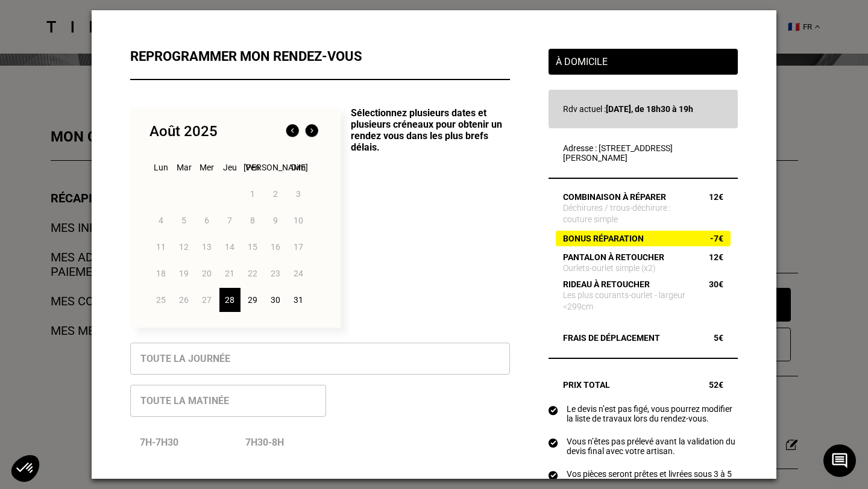 Image resolution: width=868 pixels, height=489 pixels. What do you see at coordinates (643, 109) in the screenshot?
I see `p: Rdv actuel :` at bounding box center [643, 109].